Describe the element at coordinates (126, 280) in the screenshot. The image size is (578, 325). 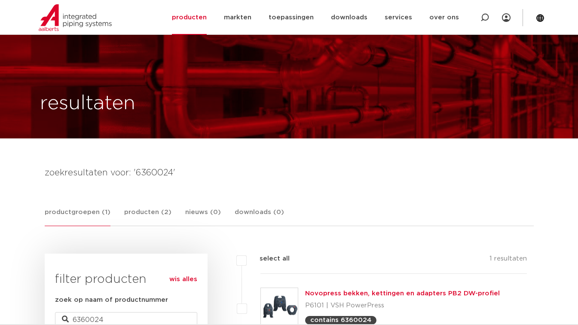
I see `h3: filter producten` at that location.